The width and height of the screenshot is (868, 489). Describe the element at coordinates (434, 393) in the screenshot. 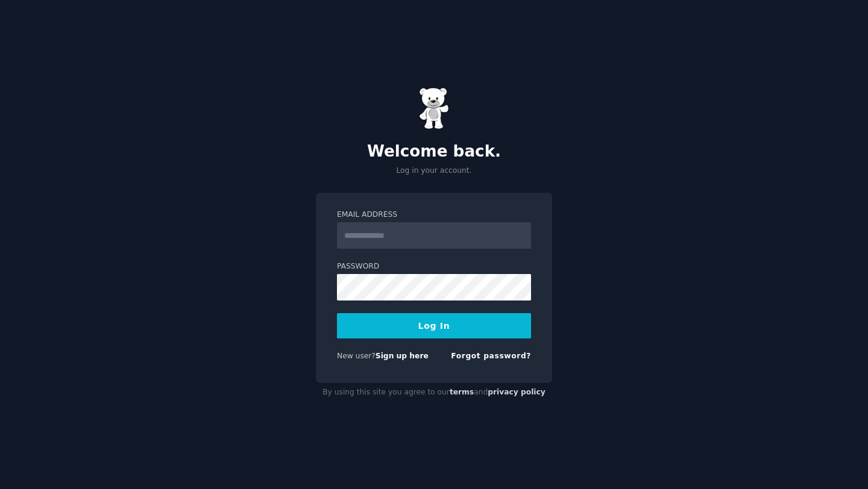

I see `div: By using this site you agree to our and` at that location.